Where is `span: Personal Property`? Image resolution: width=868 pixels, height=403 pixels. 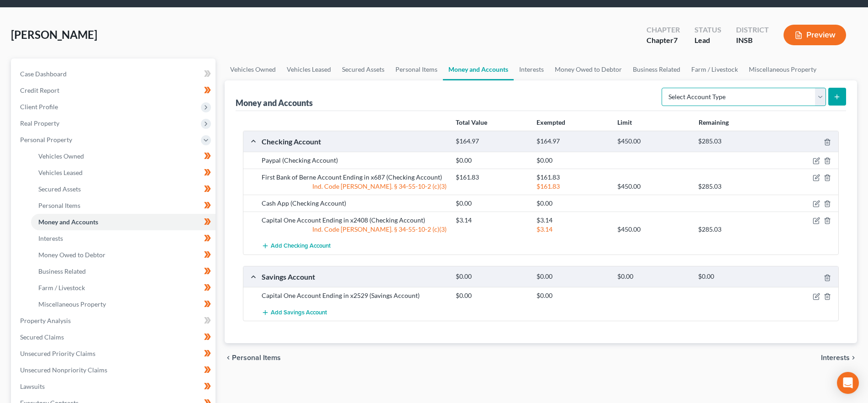
span: Personal Property is located at coordinates (46, 139).